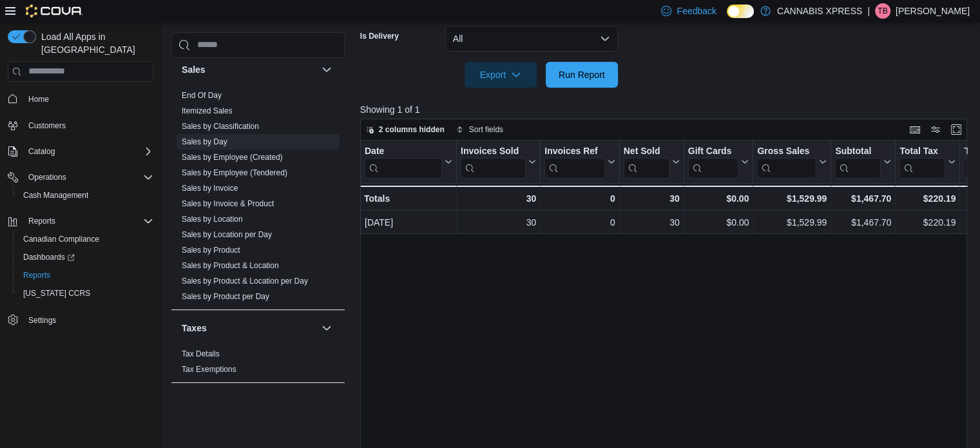  What do you see at coordinates (582, 74) in the screenshot?
I see `button: Run Report` at bounding box center [582, 74].